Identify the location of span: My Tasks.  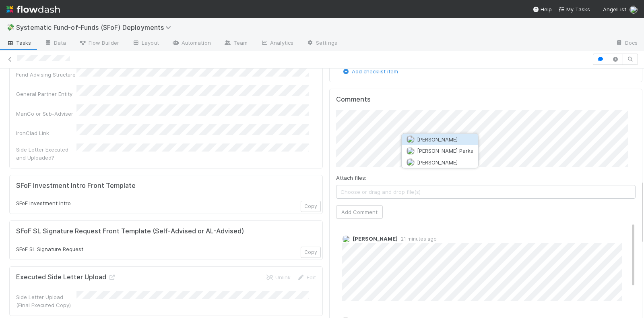
(574, 9).